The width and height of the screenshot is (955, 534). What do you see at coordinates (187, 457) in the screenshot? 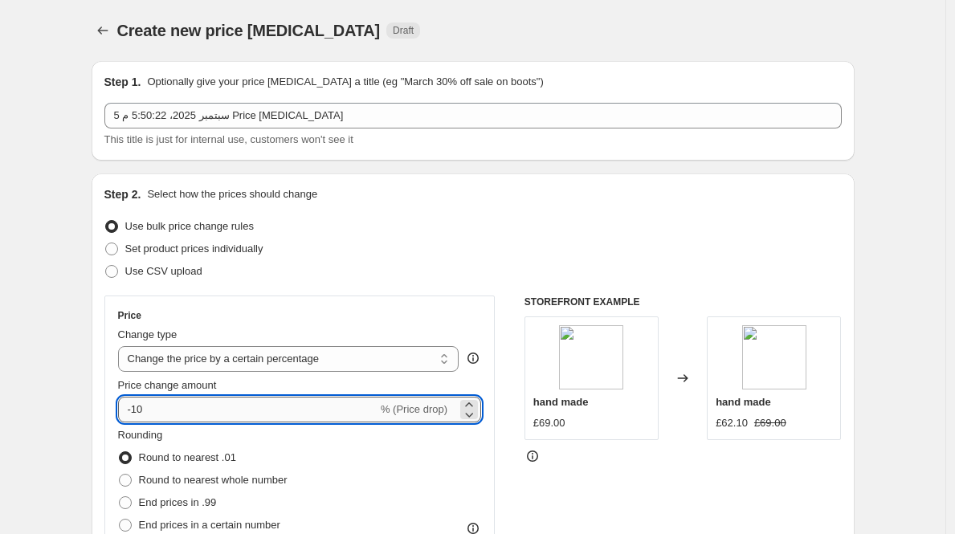
I see `span: Round to nearest .01` at bounding box center [187, 457].